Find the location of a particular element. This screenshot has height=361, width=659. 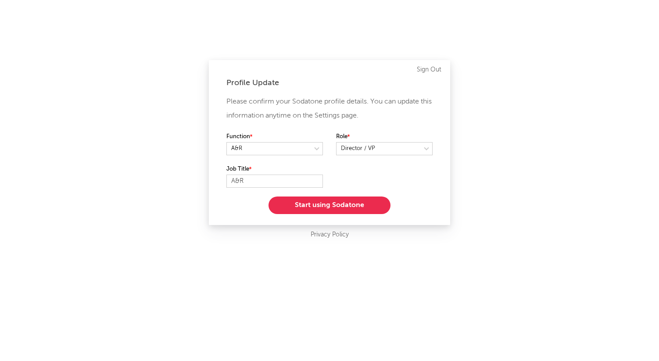

a: Sign Out is located at coordinates (429, 70).